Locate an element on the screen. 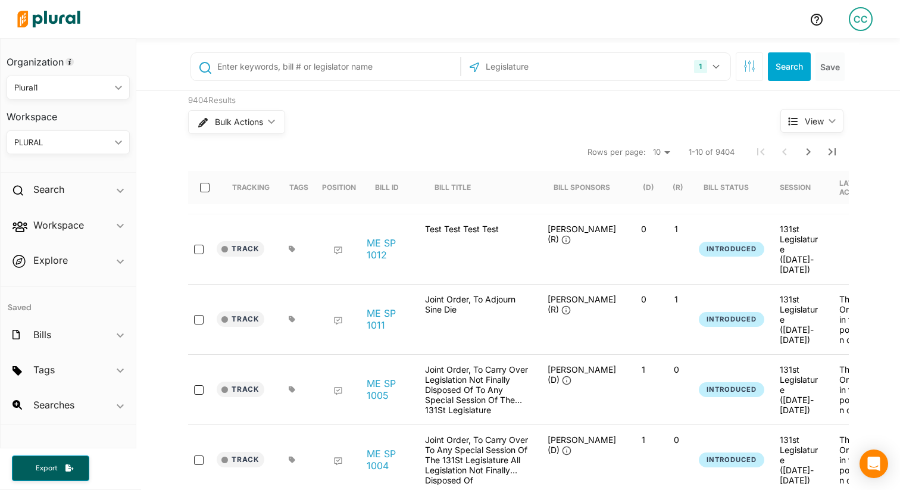 This screenshot has width=900, height=490. button: Previous Page is located at coordinates (784, 152).